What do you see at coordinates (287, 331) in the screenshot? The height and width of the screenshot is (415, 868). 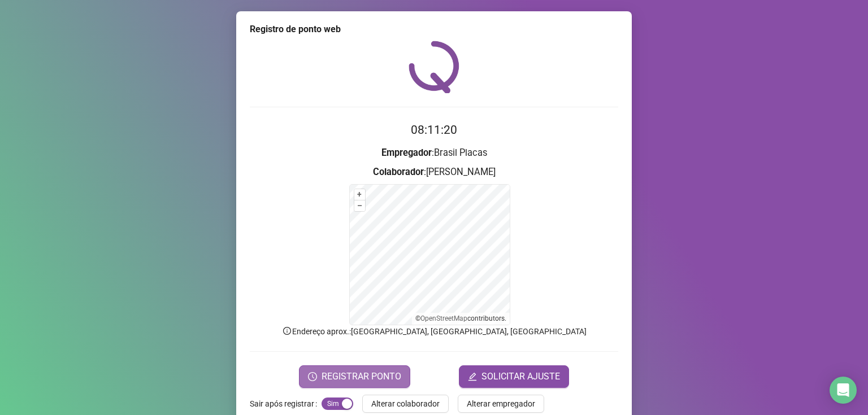 I see `span: info-circle` at bounding box center [287, 331].